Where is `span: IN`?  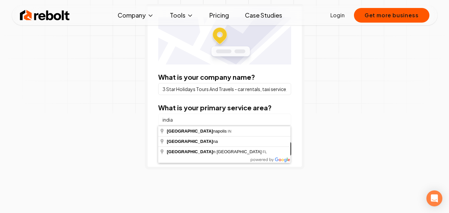
span: IN is located at coordinates (230, 131).